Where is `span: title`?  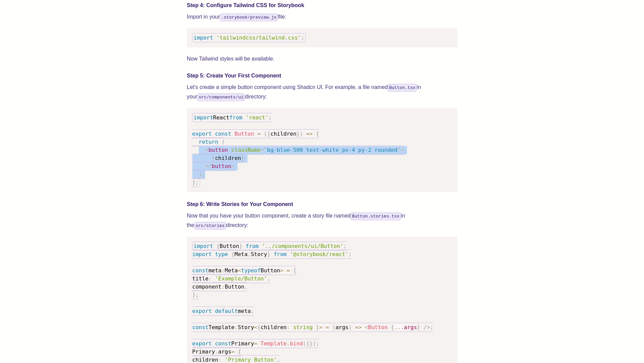 span: title is located at coordinates (200, 278).